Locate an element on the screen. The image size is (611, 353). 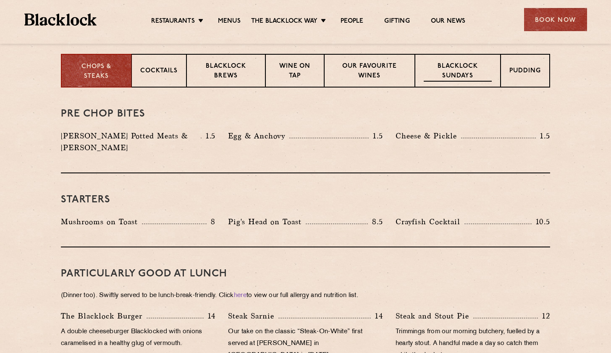
p: Steak Sarnie is located at coordinates (253, 316).